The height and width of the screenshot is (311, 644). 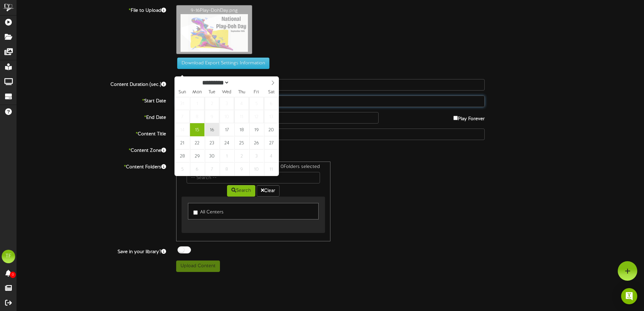 What do you see at coordinates (197, 103) in the screenshot?
I see `span: September 1, 2025` at bounding box center [197, 103].